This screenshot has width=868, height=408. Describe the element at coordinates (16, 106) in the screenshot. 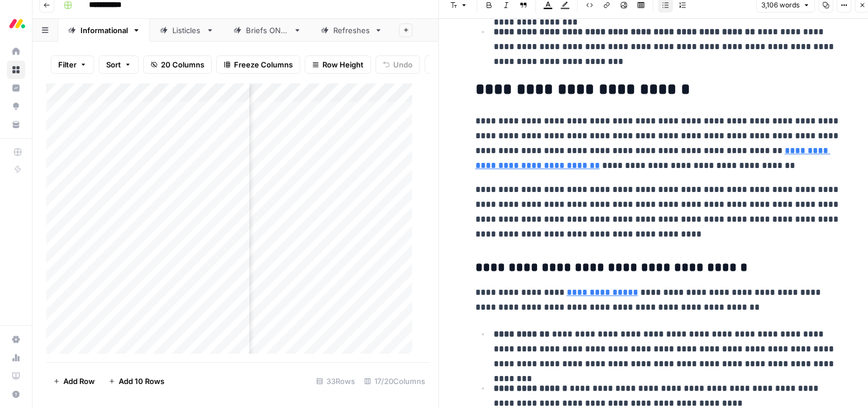

I see `a: Opportunities` at that location.